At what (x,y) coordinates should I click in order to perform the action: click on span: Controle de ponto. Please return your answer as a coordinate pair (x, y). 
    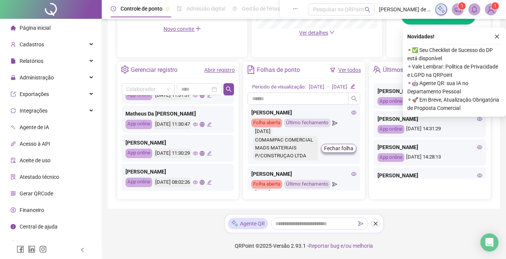
    Looking at the image, I should click on (141, 9).